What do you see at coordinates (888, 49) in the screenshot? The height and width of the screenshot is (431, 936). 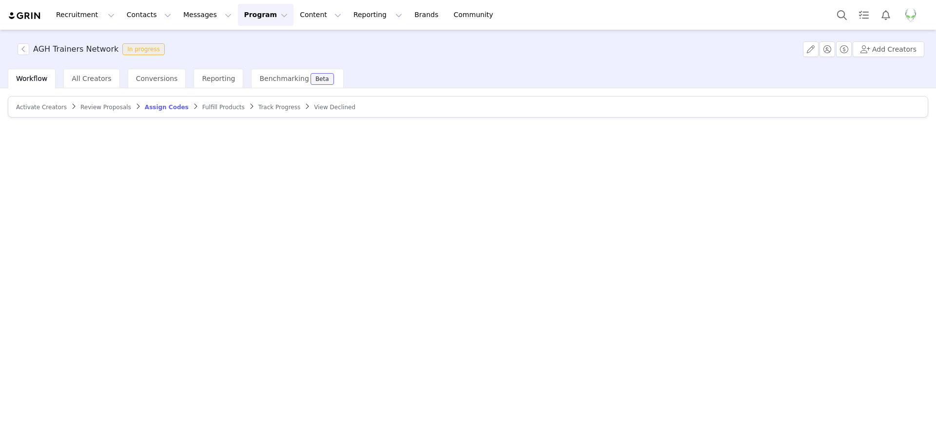 I see `button: Add Creators` at bounding box center [888, 49].